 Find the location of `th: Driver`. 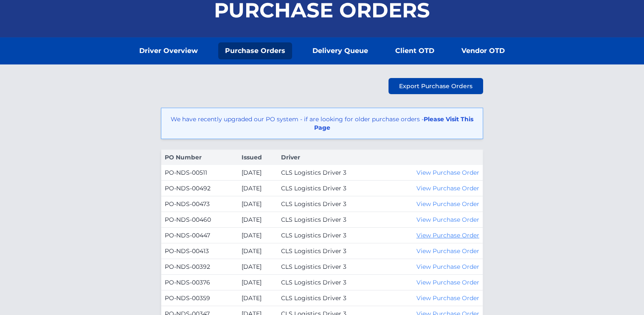

th: Driver is located at coordinates (330, 158).